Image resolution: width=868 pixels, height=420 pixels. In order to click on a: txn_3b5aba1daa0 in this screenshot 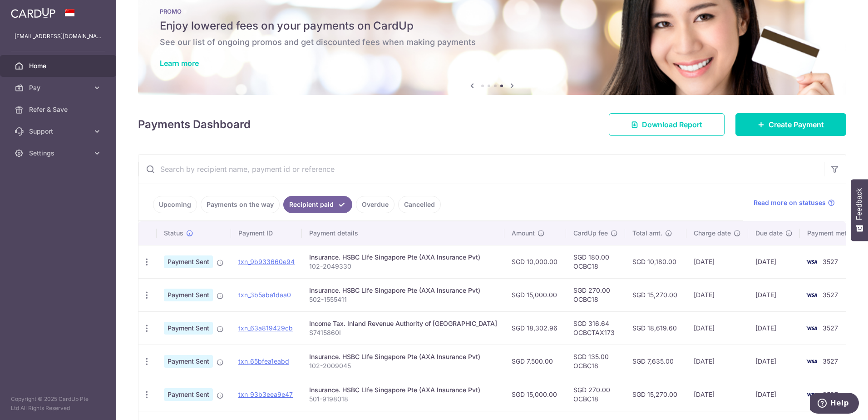, I will do `click(264, 295)`.